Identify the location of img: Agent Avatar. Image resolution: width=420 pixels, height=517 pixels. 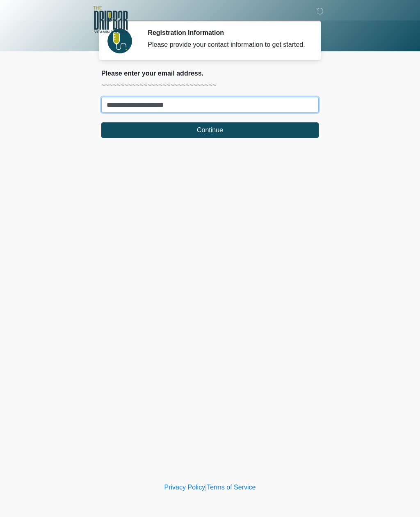
(120, 41).